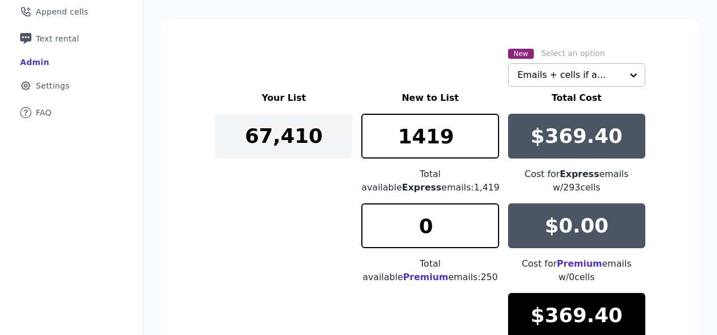  I want to click on p: $0.00, so click(577, 226).